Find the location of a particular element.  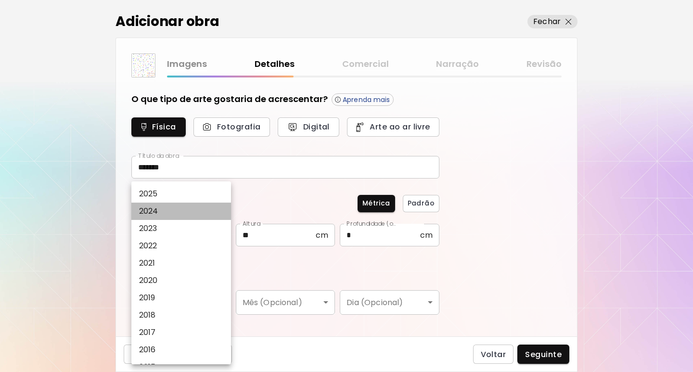

p: 2023 is located at coordinates (148, 229).